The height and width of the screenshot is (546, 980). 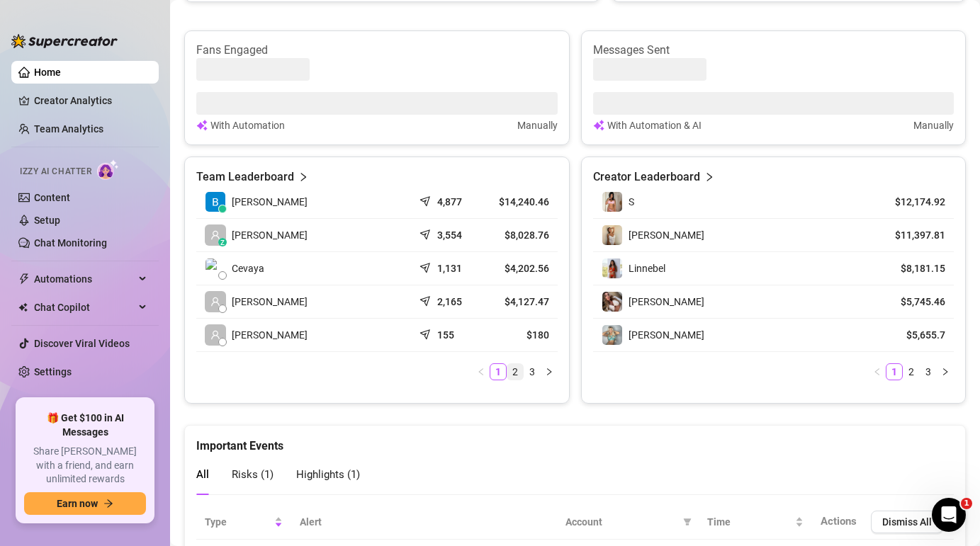 What do you see at coordinates (908, 522) in the screenshot?
I see `span: Dismiss All` at bounding box center [908, 522].